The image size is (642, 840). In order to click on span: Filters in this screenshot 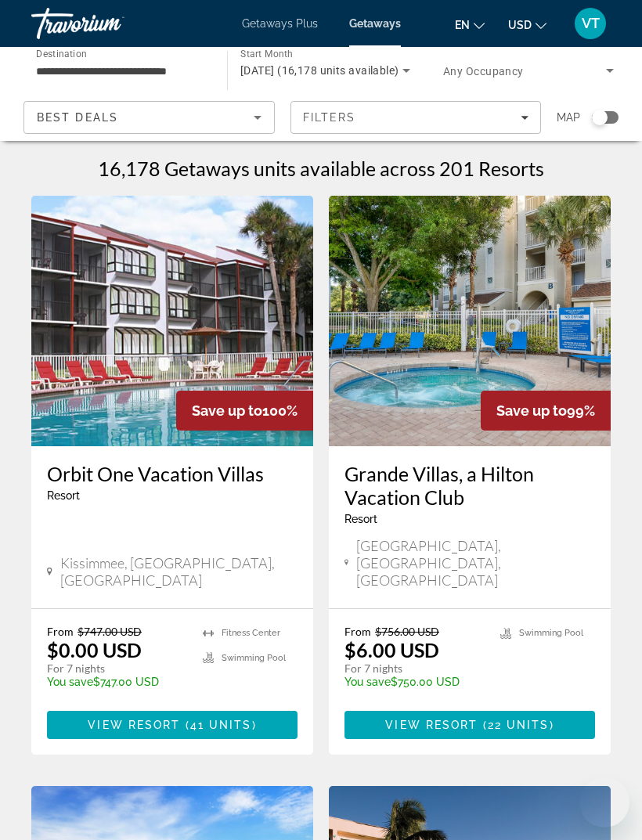, I will do `click(330, 117)`.